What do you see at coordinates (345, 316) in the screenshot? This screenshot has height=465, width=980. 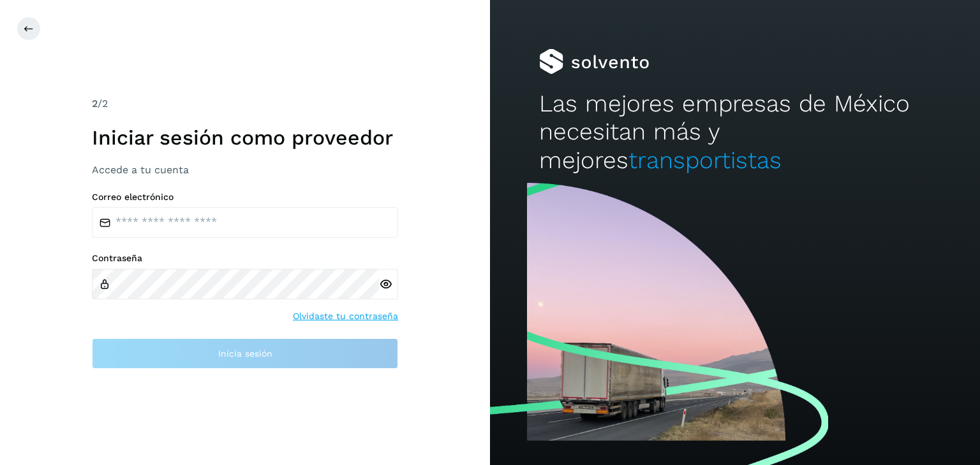 I see `a: Olvidaste tu contraseña` at bounding box center [345, 316].